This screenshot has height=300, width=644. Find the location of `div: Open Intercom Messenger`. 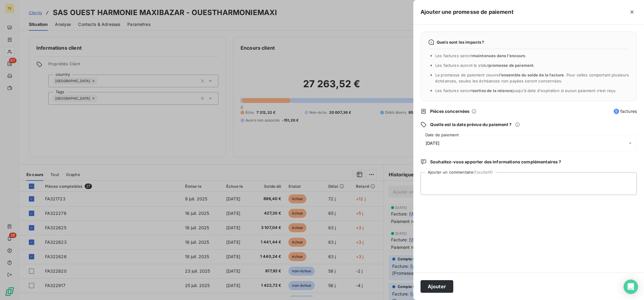

div: Open Intercom Messenger is located at coordinates (631, 286).